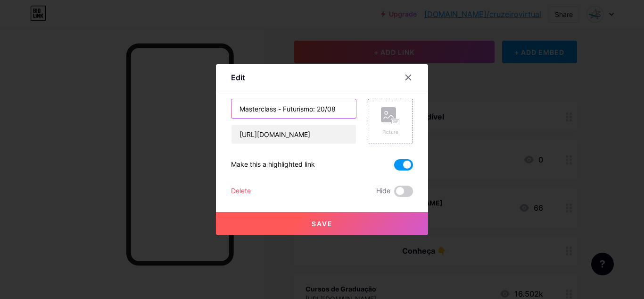 This screenshot has width=644, height=299. Describe the element at coordinates (238, 77) in the screenshot. I see `div: Edit` at that location.